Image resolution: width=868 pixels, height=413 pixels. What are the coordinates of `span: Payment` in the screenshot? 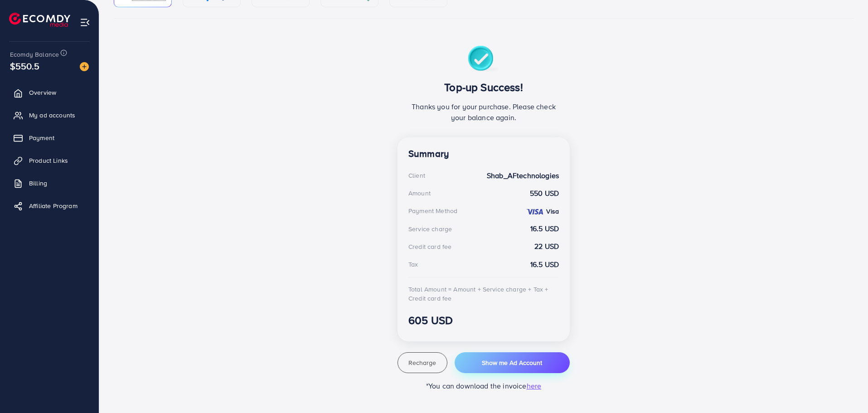 It's located at (41, 138).